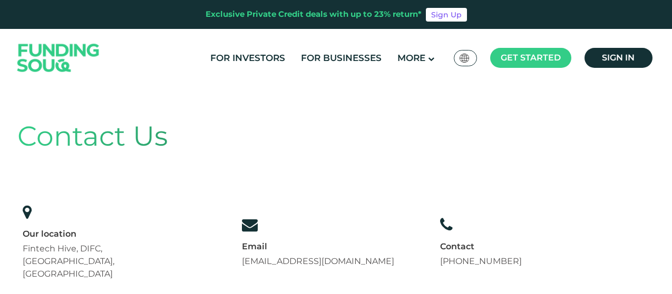  I want to click on span: More, so click(411, 58).